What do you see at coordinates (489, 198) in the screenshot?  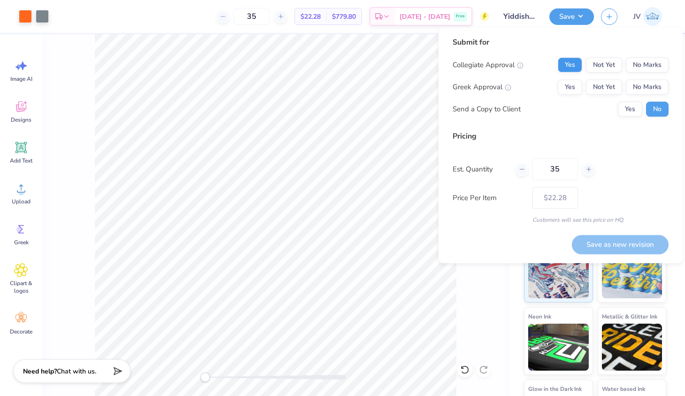 I see `label: Price Per Item` at bounding box center [489, 198].